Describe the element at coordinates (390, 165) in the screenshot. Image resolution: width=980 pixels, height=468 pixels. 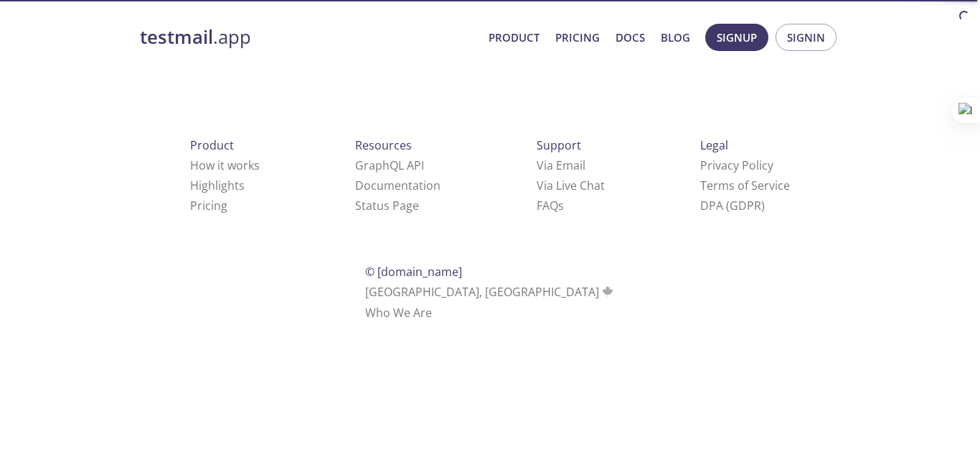
I see `a: GraphQL API` at that location.